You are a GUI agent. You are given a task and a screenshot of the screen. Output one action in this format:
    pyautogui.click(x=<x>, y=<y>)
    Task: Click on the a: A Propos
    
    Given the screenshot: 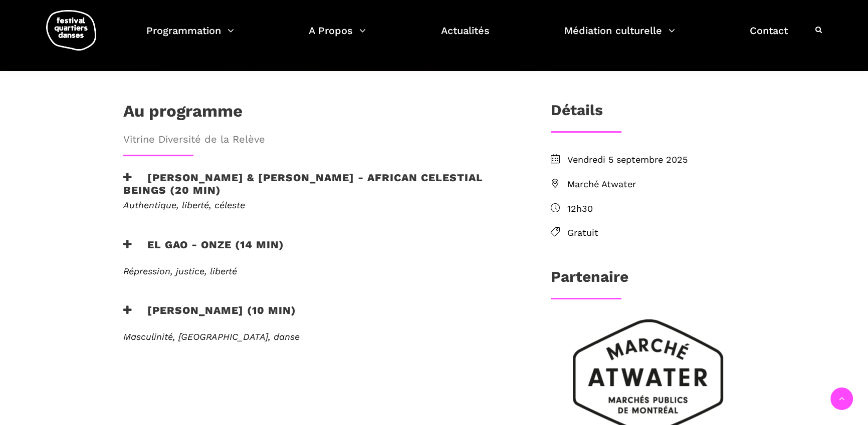 What is the action you would take?
    pyautogui.click(x=337, y=37)
    